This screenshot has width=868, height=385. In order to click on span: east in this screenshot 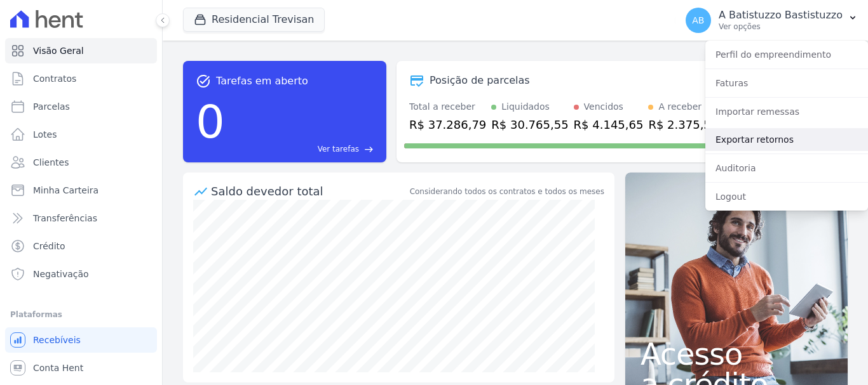, I will do `click(369, 150)`.